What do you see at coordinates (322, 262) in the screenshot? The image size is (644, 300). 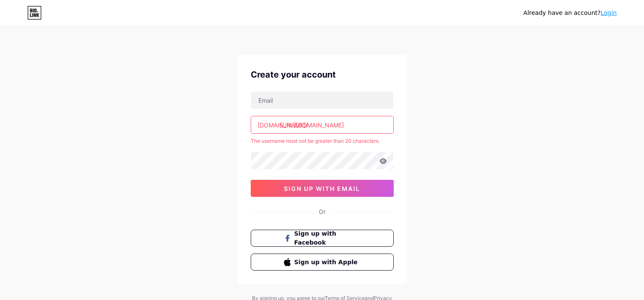 I see `a: Sign up with Apple` at bounding box center [322, 262].